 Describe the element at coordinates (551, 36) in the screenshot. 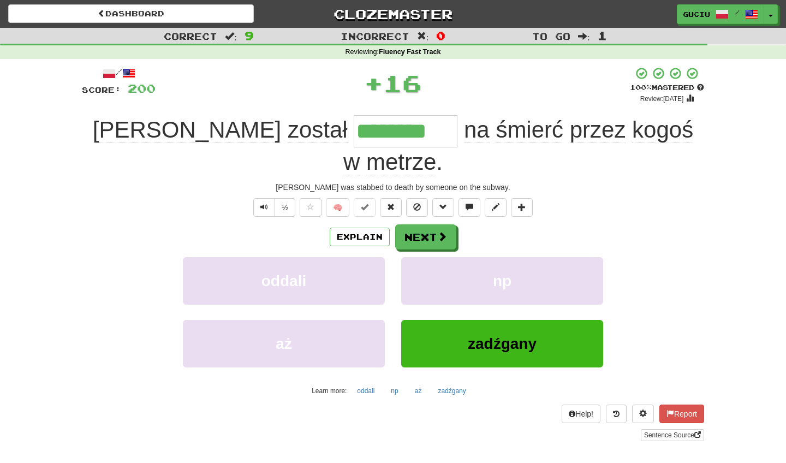

I see `span: To go` at that location.